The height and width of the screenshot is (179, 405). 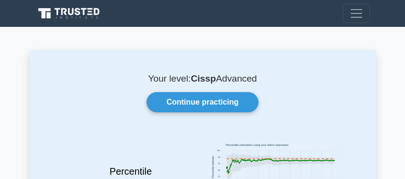 What do you see at coordinates (257, 145) in the screenshot?
I see `text: Percentile estimation using your latest responses` at bounding box center [257, 145].